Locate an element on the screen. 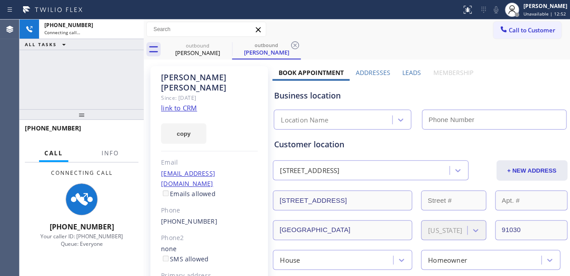 The image size is (570, 276). button: ALL TASKS is located at coordinates (47, 44).